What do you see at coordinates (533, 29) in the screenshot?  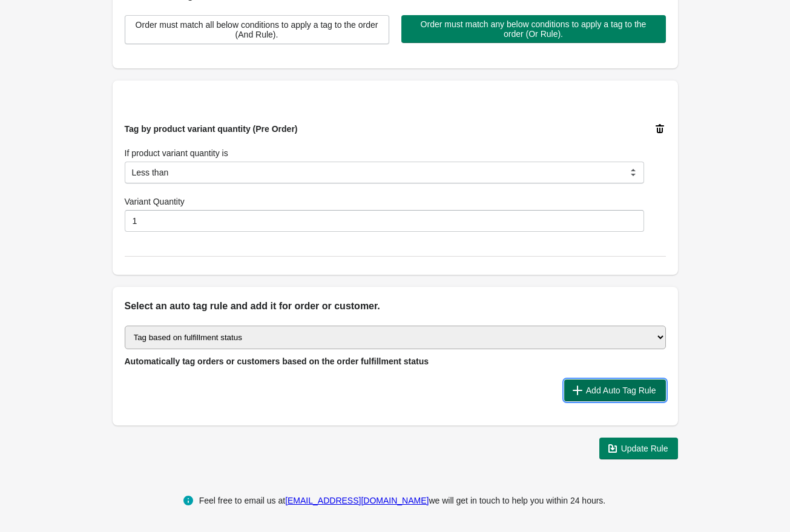 I see `button: Order must match any below conditions to apply a tag to the order (Or Rule).` at bounding box center [533, 29].